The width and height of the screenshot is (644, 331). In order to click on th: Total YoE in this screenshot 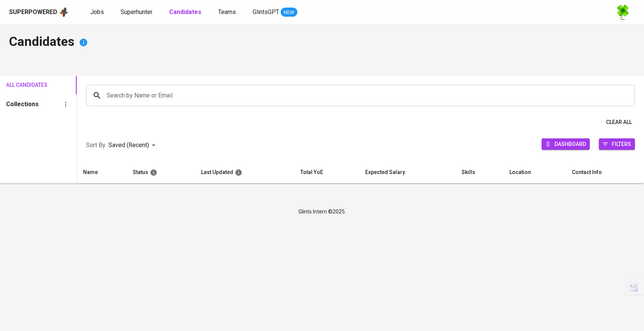, I will do `click(327, 172)`.